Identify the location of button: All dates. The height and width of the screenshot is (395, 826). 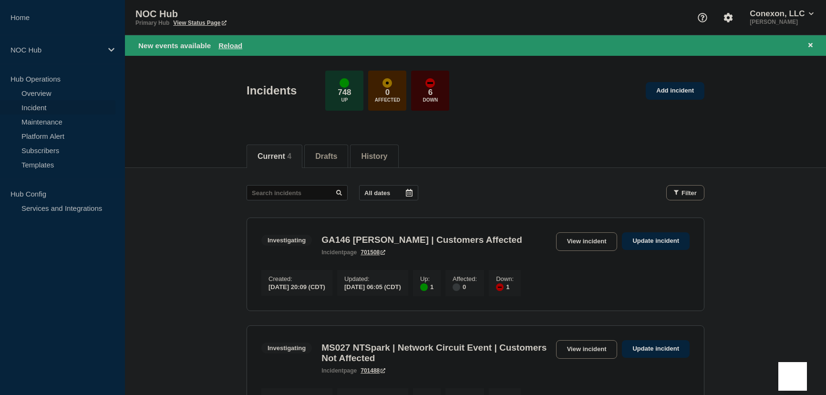
(389, 193).